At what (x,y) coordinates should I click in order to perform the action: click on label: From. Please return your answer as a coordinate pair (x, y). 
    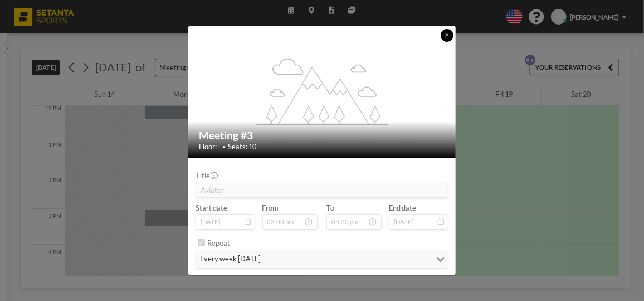
    Looking at the image, I should click on (271, 208).